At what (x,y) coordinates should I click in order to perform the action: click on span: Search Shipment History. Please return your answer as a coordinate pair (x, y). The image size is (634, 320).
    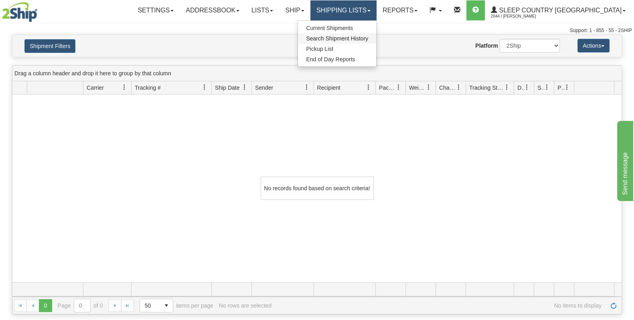
    Looking at the image, I should click on (337, 38).